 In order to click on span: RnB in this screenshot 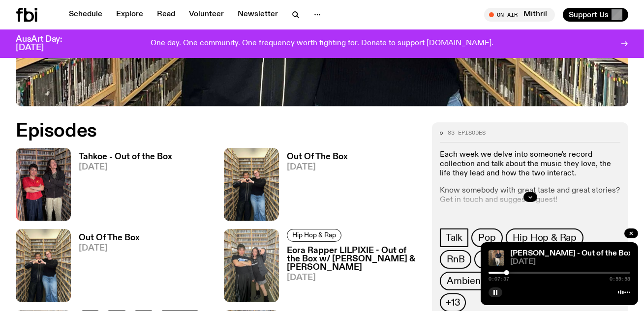, I will do `click(455, 259)`.